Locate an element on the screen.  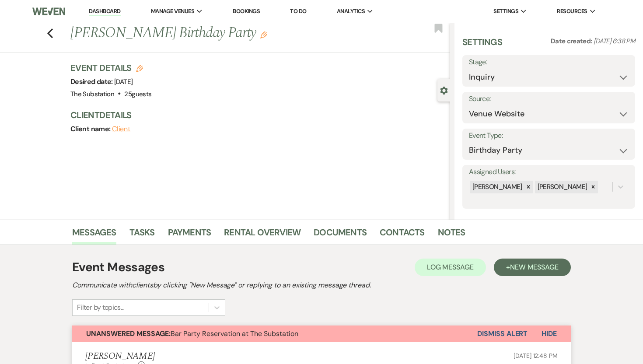
span: Settings is located at coordinates (506, 11).